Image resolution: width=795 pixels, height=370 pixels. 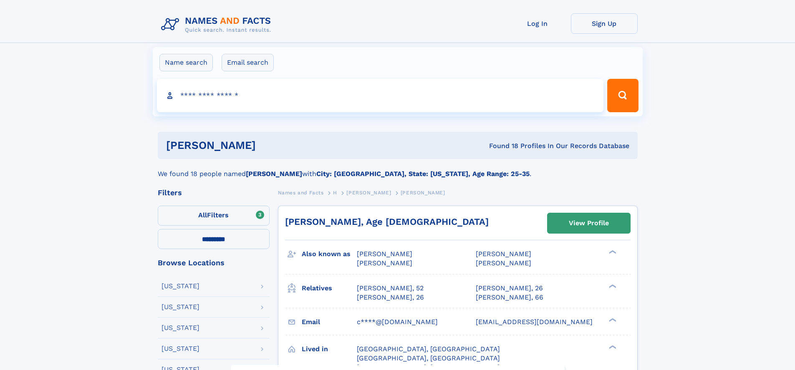 What do you see at coordinates (380, 96) in the screenshot?
I see `input: search input` at bounding box center [380, 96].